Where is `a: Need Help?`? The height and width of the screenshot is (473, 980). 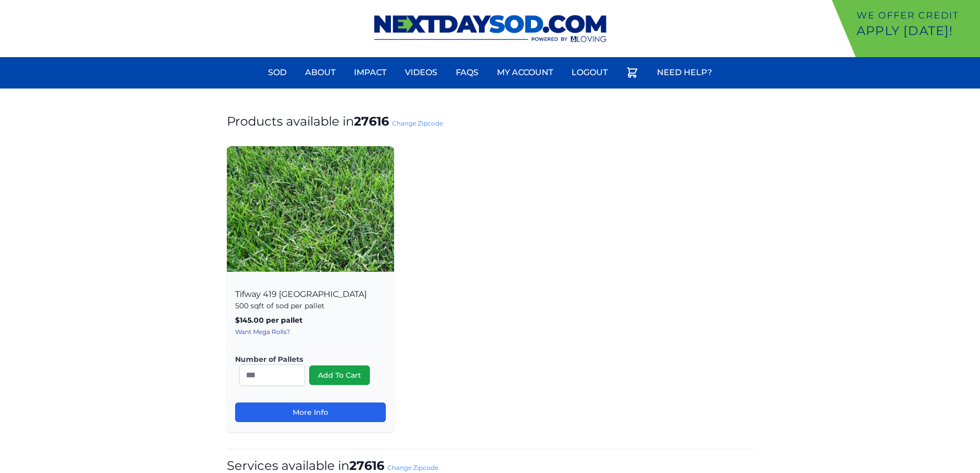
a: Need Help? is located at coordinates (685, 72).